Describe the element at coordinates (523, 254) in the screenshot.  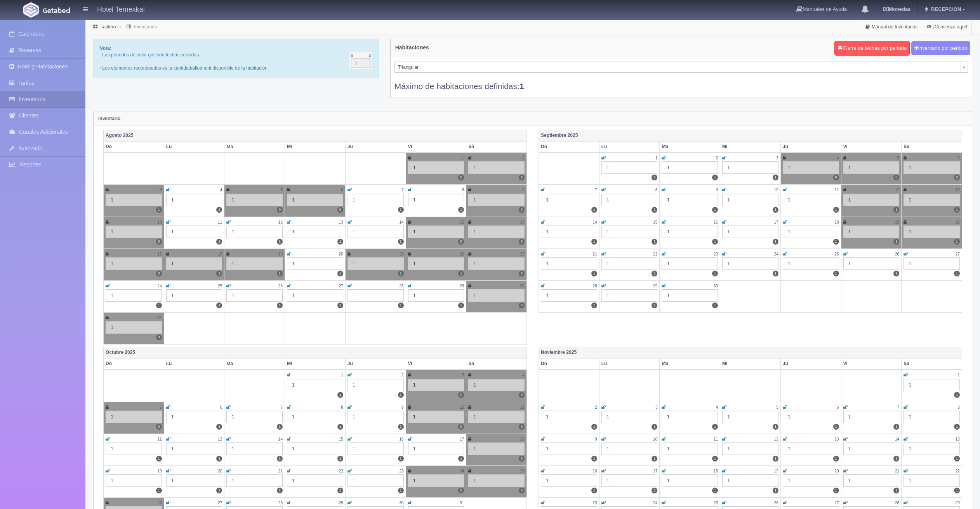
I see `small: 23` at that location.